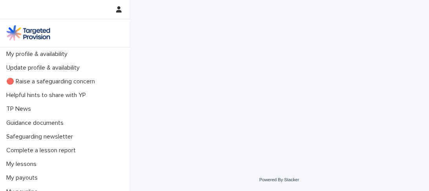  I want to click on img: M5nRWzHhSzIhMunXDL62, so click(28, 33).